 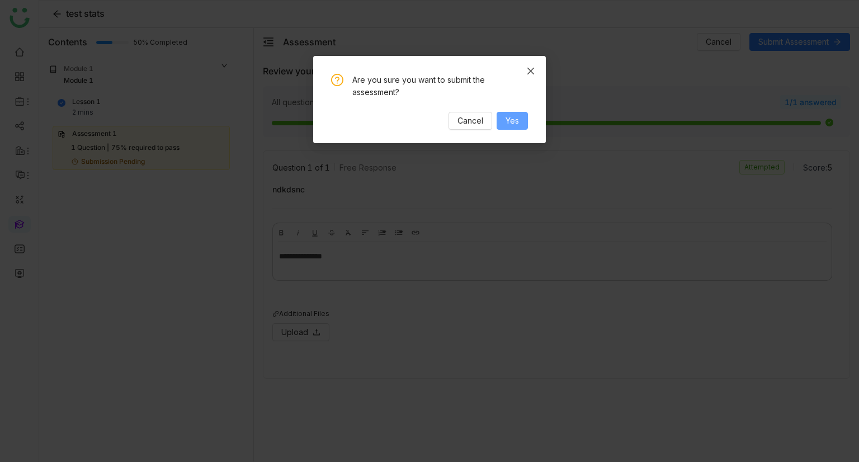 I want to click on div: Are you sure you want to submit the assessment?, so click(x=440, y=86).